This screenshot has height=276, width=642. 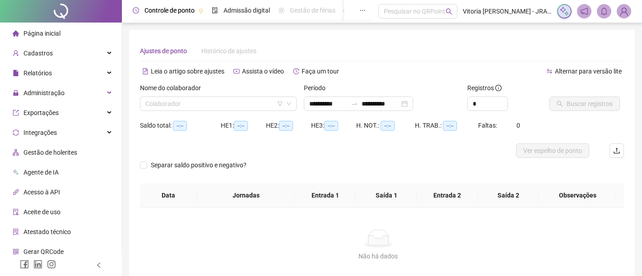 I want to click on span: linkedin, so click(x=38, y=264).